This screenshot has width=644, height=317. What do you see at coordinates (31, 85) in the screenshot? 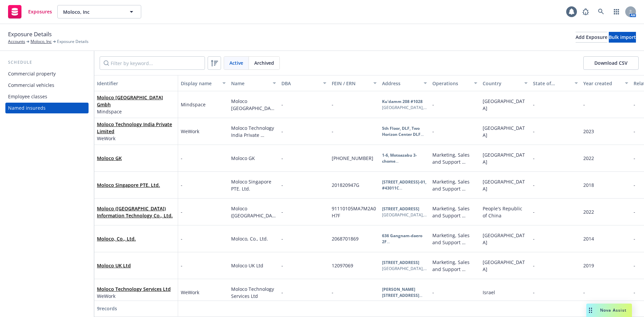
I see `div: Commercial vehicles` at bounding box center [31, 85].